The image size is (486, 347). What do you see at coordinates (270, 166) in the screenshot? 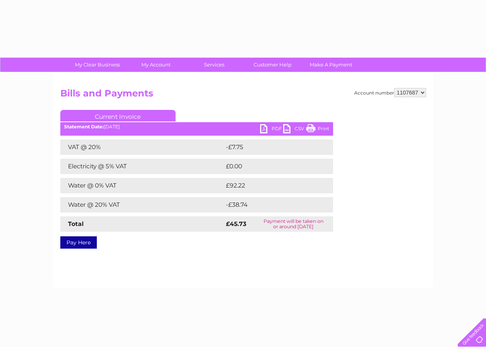
I see `td: £0.00` at bounding box center [270, 166].